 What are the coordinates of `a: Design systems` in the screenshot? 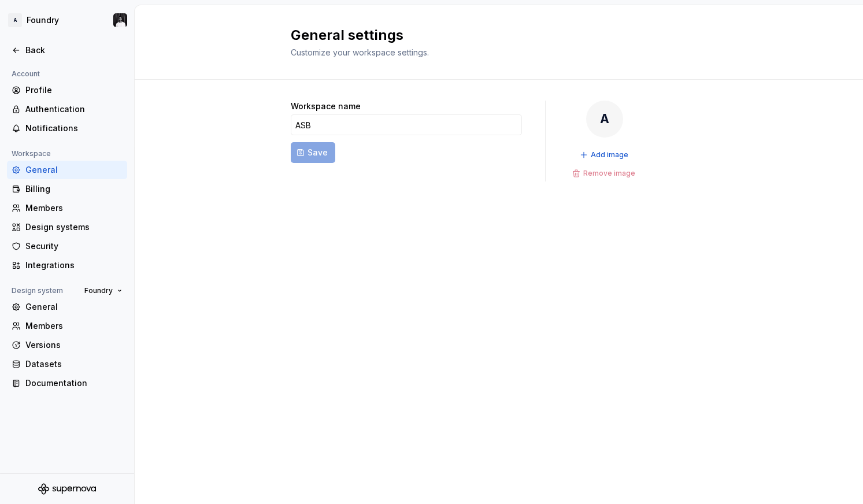 It's located at (67, 227).